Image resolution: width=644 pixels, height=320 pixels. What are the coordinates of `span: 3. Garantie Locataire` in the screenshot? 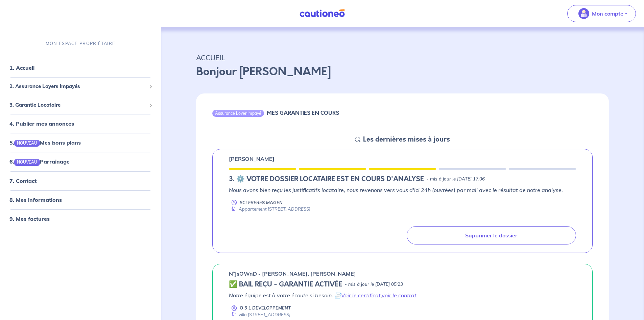 It's located at (78, 105).